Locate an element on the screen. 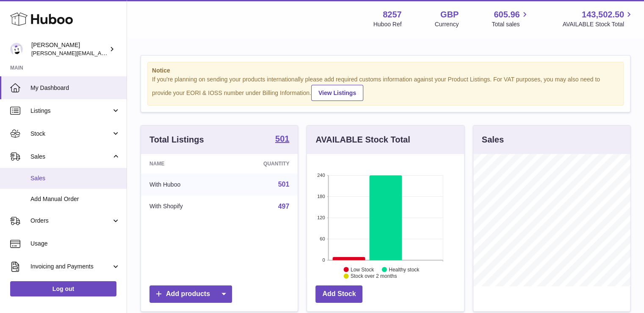 The width and height of the screenshot is (644, 313). a: 143,502.50 AVAILABLE Stock Total is located at coordinates (598, 19).